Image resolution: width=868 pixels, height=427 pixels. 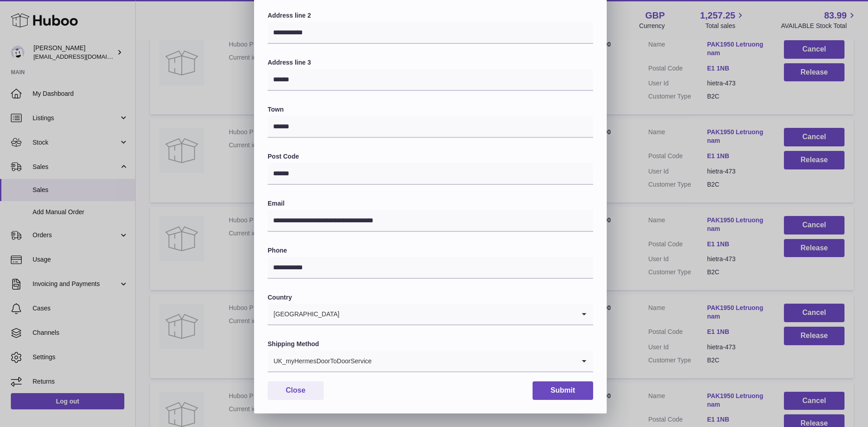 I want to click on label: Address line 2, so click(x=430, y=15).